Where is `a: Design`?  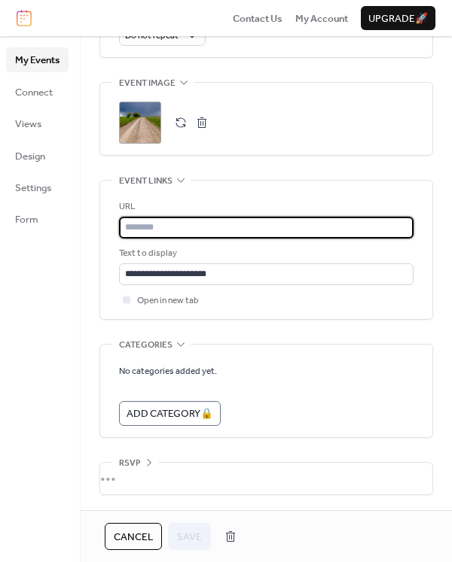
a: Design is located at coordinates (37, 156).